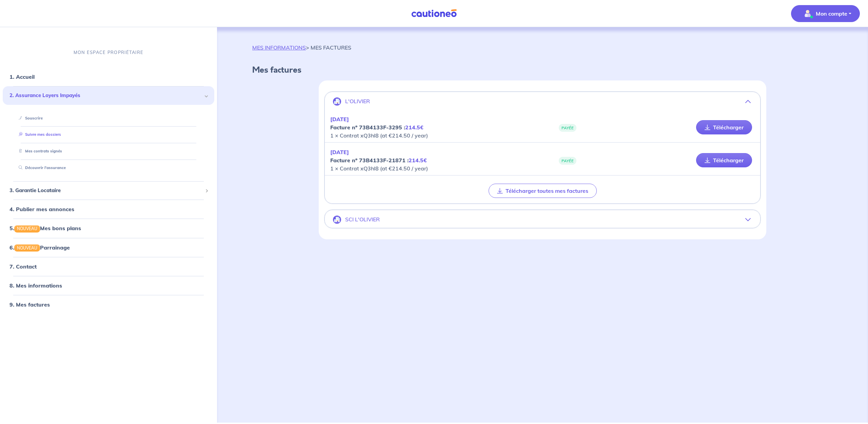 This screenshot has height=424, width=868. What do you see at coordinates (109, 228) in the screenshot?
I see `div: 5.NOUVEAUMes bons plans` at bounding box center [109, 228].